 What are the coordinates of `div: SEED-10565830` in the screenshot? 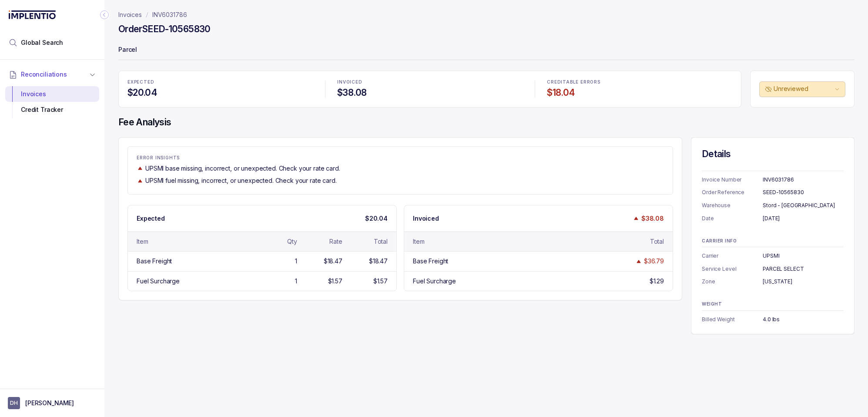 It's located at (803, 192).